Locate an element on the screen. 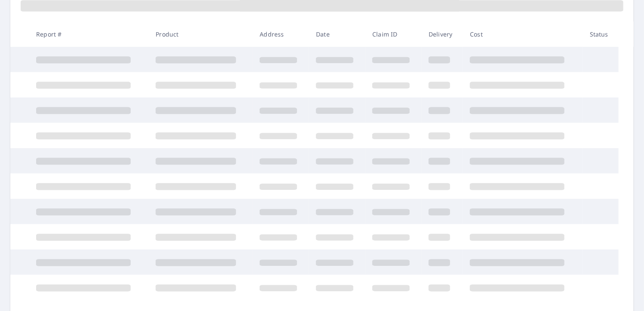 Image resolution: width=644 pixels, height=311 pixels. th: Report # is located at coordinates (89, 34).